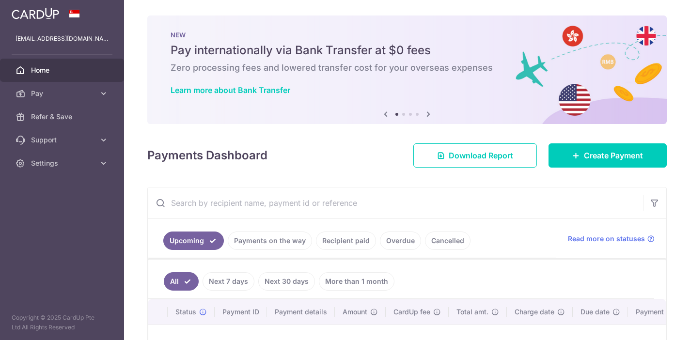 The width and height of the screenshot is (690, 340). I want to click on p: NEW, so click(407, 35).